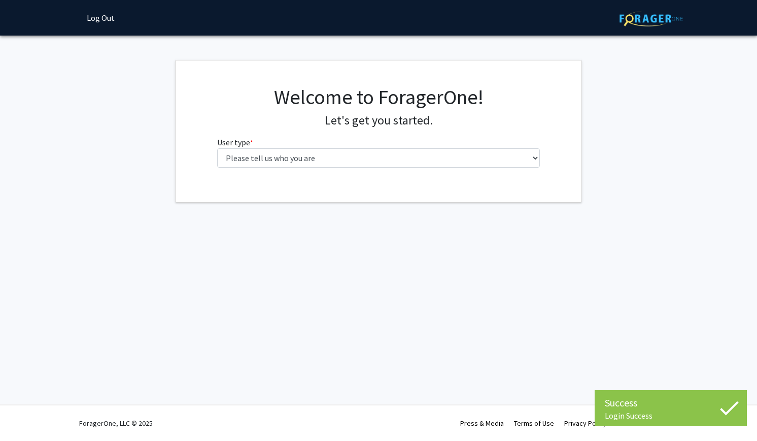 The height and width of the screenshot is (441, 757). Describe the element at coordinates (482, 423) in the screenshot. I see `a: Press & Media` at that location.